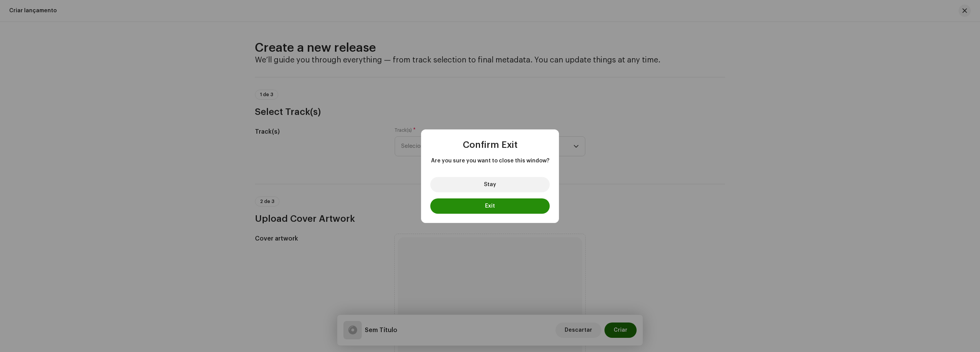 Image resolution: width=980 pixels, height=352 pixels. Describe the element at coordinates (490, 145) in the screenshot. I see `span: Confirm Exit` at that location.